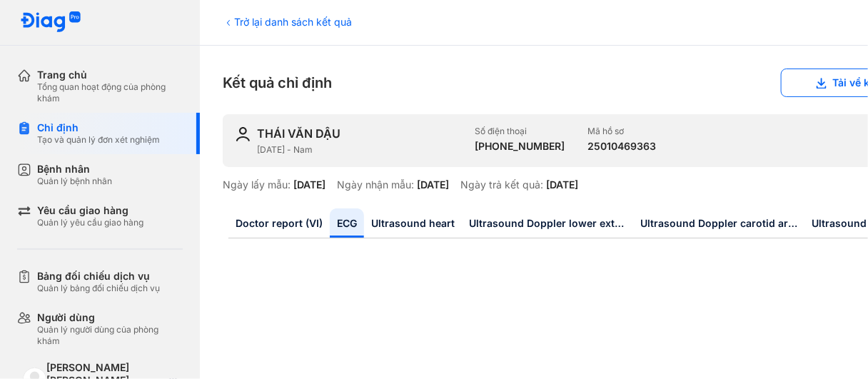 The width and height of the screenshot is (868, 379). What do you see at coordinates (622, 131) in the screenshot?
I see `div: Mã hồ sơ` at bounding box center [622, 131].